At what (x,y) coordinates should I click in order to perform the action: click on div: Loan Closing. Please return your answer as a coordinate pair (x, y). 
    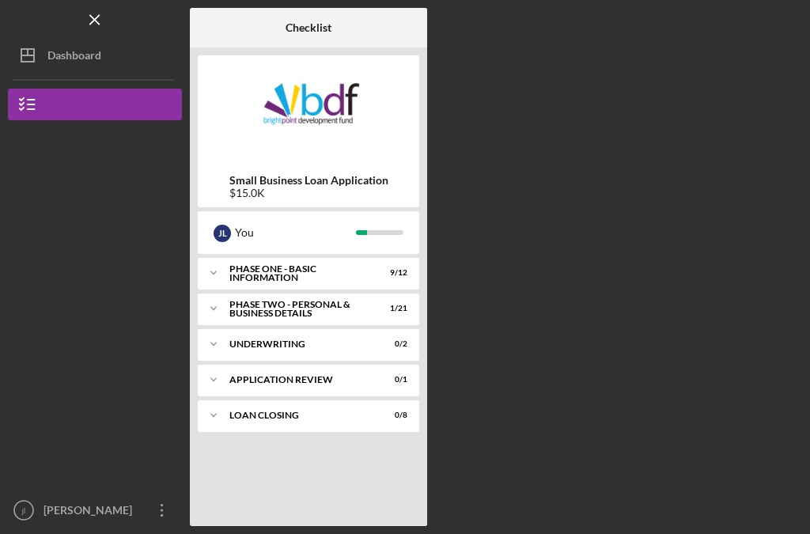
    Looking at the image, I should click on (298, 415).